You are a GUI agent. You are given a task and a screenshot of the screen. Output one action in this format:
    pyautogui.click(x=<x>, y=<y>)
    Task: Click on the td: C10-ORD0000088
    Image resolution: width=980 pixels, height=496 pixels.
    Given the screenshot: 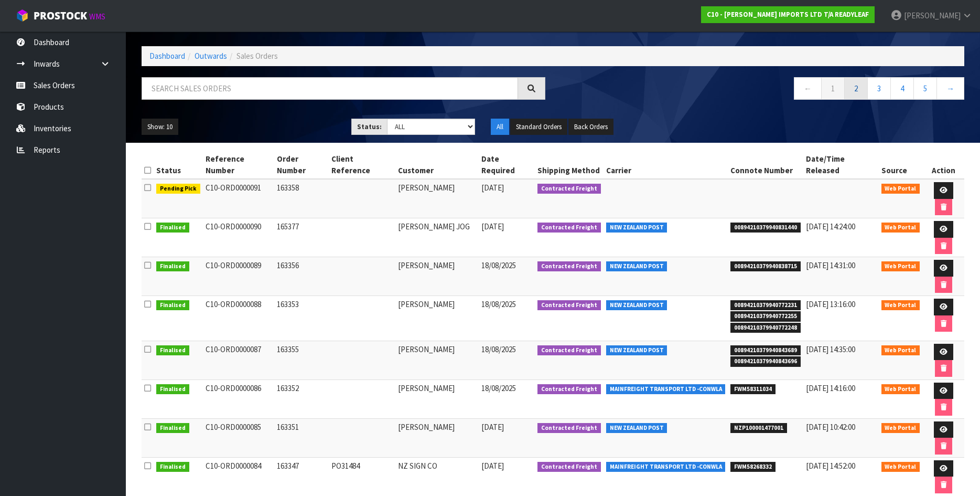 What is the action you would take?
    pyautogui.click(x=238, y=319)
    